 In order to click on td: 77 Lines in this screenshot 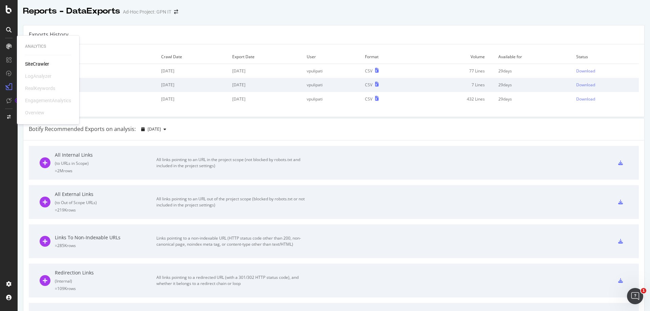, I will do `click(454, 71)`.